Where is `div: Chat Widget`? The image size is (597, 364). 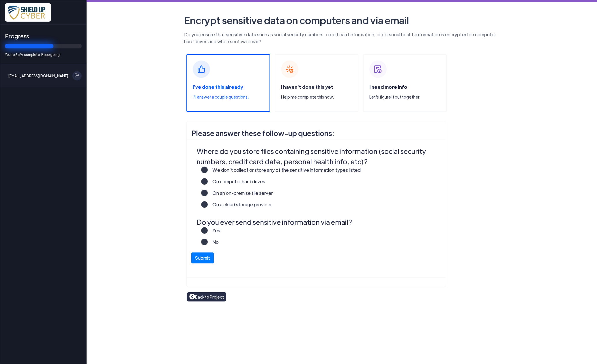 div: Chat Widget is located at coordinates (549, 333).